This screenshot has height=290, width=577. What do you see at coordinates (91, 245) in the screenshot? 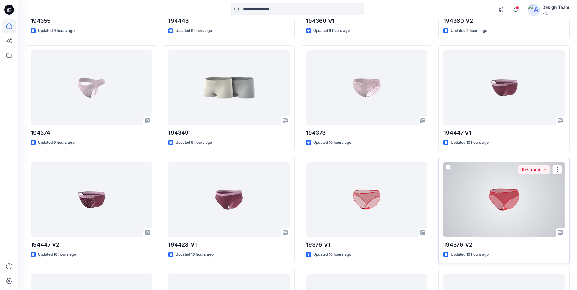
I see `p: 194447_V2` at bounding box center [91, 245].